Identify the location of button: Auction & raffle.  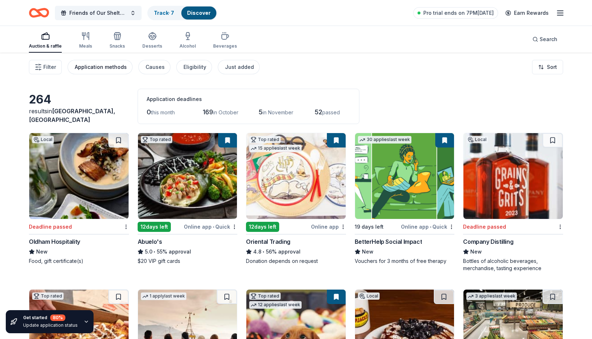
(45, 41).